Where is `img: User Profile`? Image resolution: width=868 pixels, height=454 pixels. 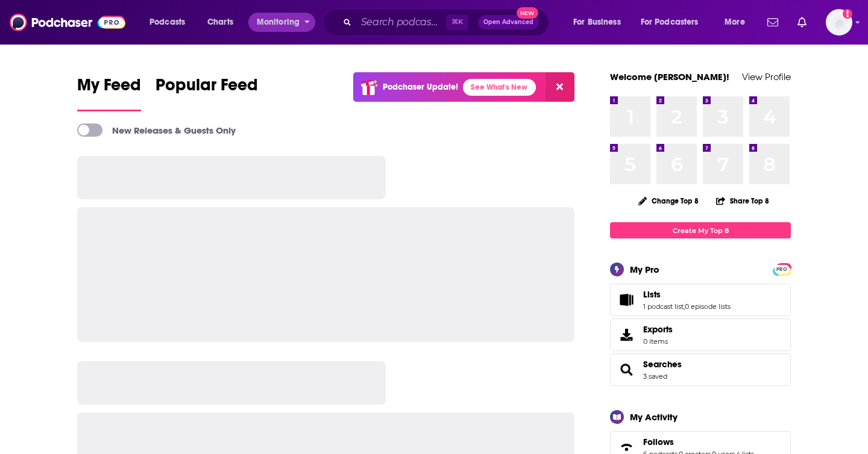
img: User Profile is located at coordinates (839, 22).